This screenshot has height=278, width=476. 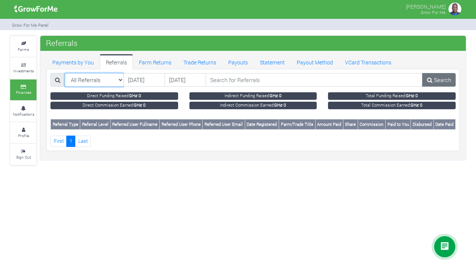 What do you see at coordinates (23, 92) in the screenshot?
I see `small: Finances` at bounding box center [23, 92].